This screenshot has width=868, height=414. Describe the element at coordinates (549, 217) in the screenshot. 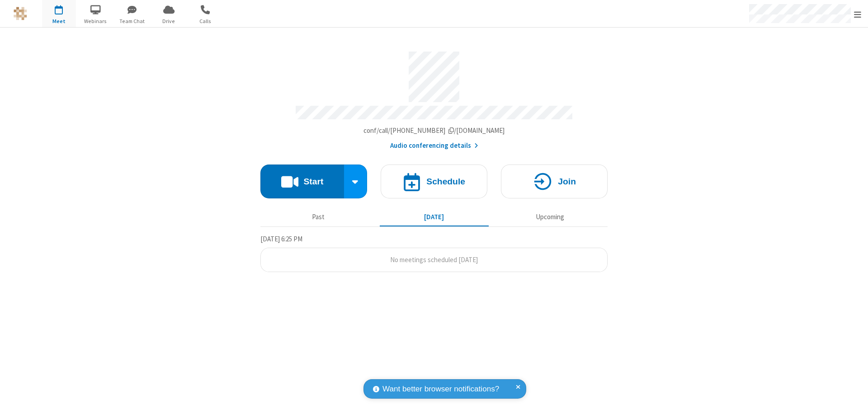

I see `button: Upcoming` at that location.